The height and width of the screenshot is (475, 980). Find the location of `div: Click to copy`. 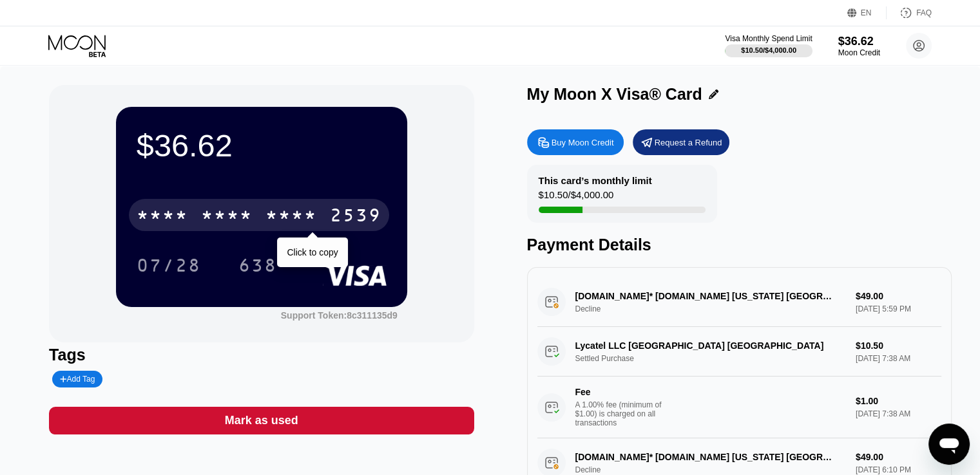

div: Click to copy is located at coordinates (312, 253).